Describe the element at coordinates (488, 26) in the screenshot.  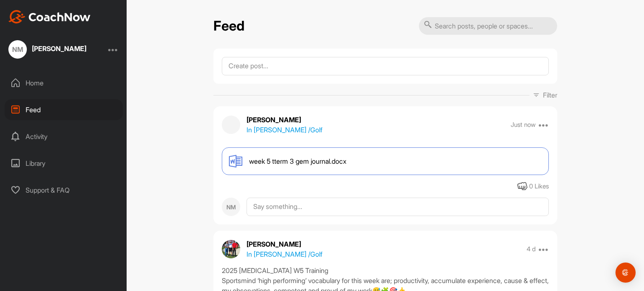
I see `input: Search posts, people or spaces...` at that location.